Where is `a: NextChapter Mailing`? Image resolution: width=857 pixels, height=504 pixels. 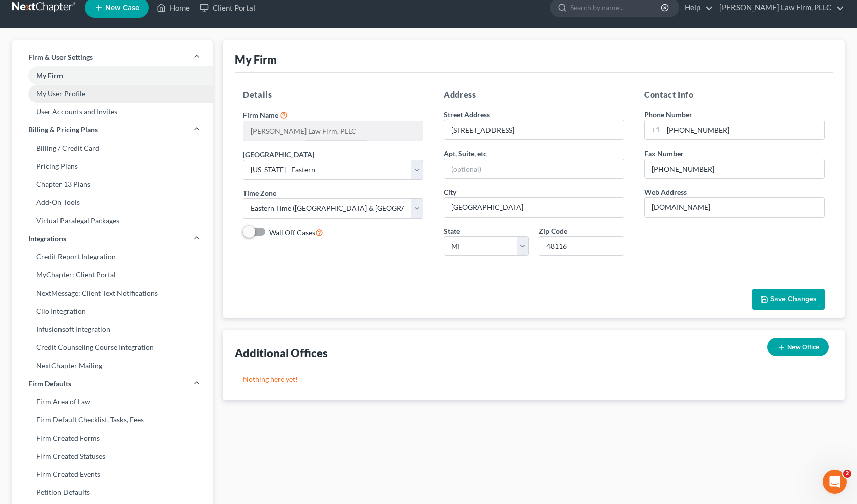 a: NextChapter Mailing is located at coordinates (113, 366).